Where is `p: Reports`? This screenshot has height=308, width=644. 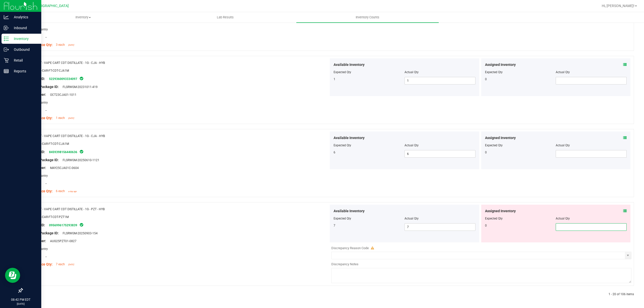
p: Reports is located at coordinates (24, 71).